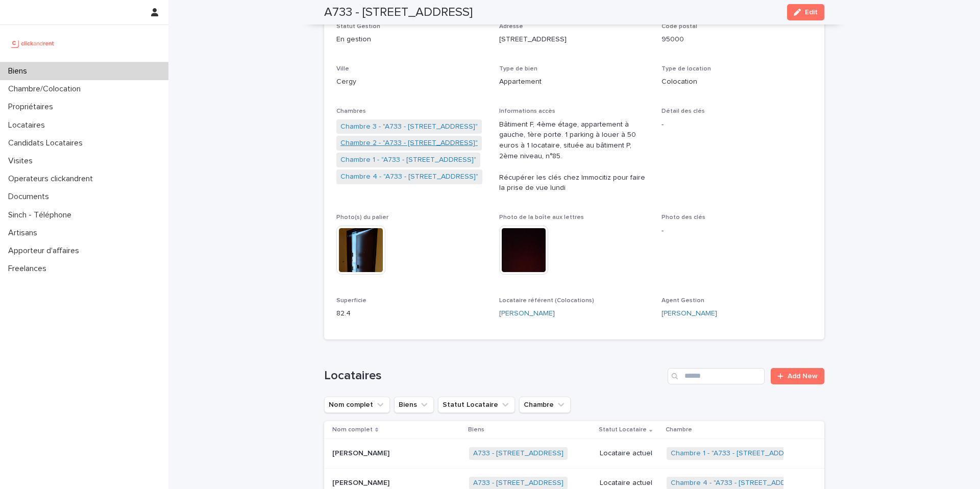  I want to click on p: Candidats Locataires, so click(48, 143).